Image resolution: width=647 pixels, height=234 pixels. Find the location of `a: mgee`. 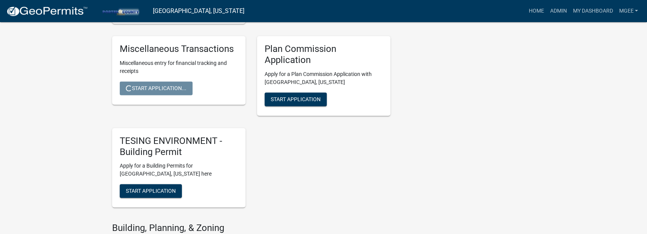

a: mgee is located at coordinates (629, 11).